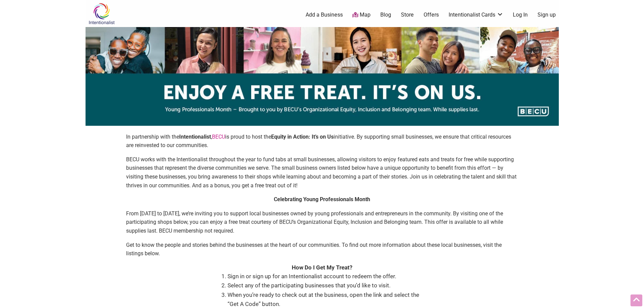 This screenshot has height=308, width=644. What do you see at coordinates (322, 267) in the screenshot?
I see `strong: How Do I Get My Treat?` at bounding box center [322, 267].